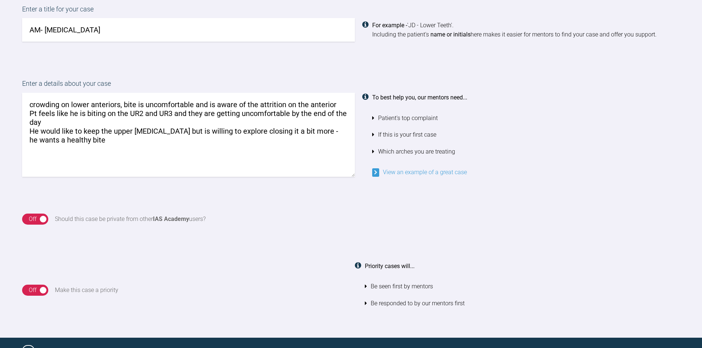 The width and height of the screenshot is (702, 348). What do you see at coordinates (351, 86) in the screenshot?
I see `label: Enter a details about your case` at bounding box center [351, 86].